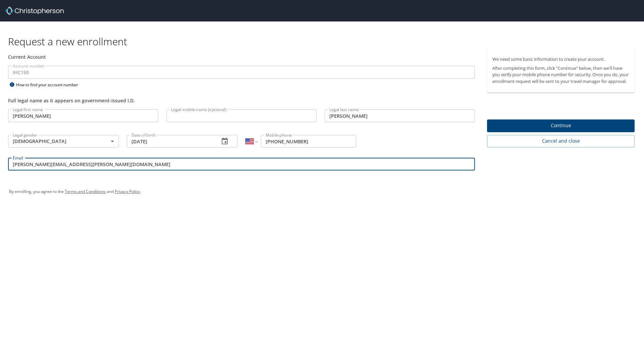 This screenshot has height=346, width=644. I want to click on img: cbt logo, so click(35, 11).